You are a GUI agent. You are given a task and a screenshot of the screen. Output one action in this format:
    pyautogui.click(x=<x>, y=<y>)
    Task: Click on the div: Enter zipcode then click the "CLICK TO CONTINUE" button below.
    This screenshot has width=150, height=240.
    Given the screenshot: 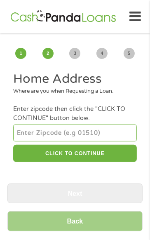 What is the action you would take?
    pyautogui.click(x=75, y=114)
    